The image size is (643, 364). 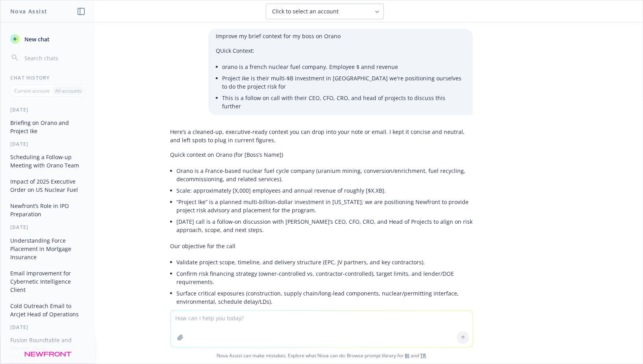 I want to click on li: orano is a french nuclear fuel company. Employee $ annd revenue, so click(x=344, y=67).